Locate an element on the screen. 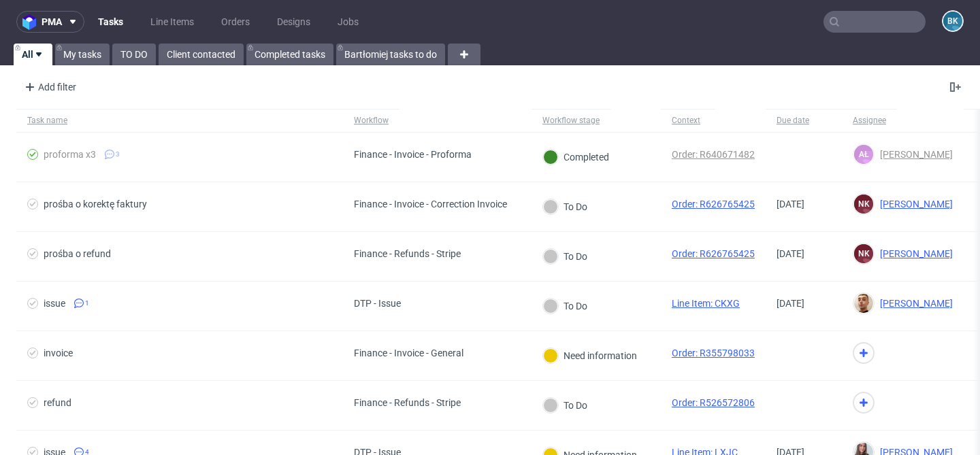 The image size is (980, 455). div: Finance - Invoice - Proforma is located at coordinates (413, 154).